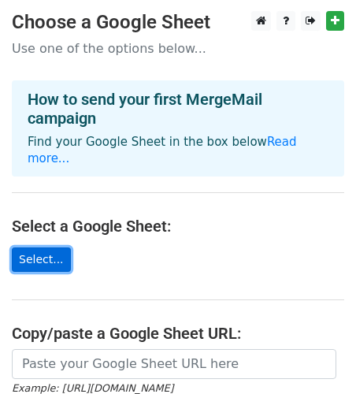 The width and height of the screenshot is (356, 394). What do you see at coordinates (317, 356) in the screenshot?
I see `div: Chat Widget` at bounding box center [317, 356].